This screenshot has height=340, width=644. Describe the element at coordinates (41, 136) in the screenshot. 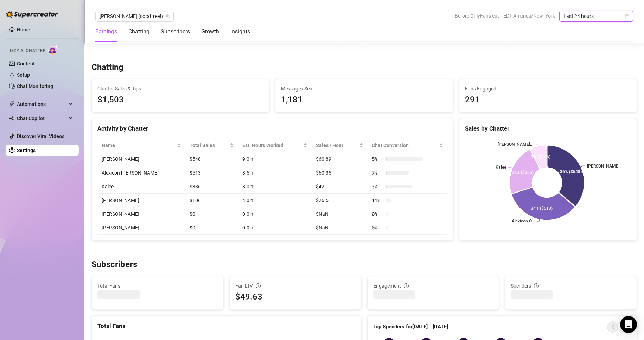

I see `a: Discover Viral Videos` at that location.